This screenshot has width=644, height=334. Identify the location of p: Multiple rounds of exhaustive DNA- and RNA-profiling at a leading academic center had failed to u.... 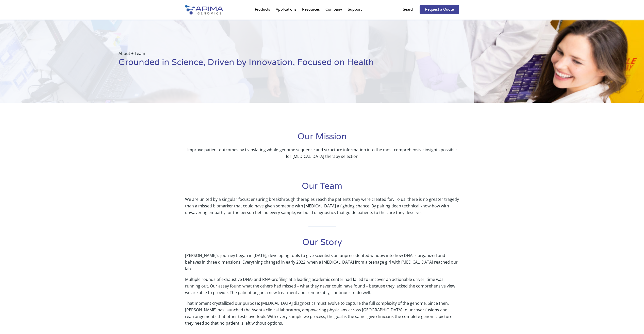
(322, 288).